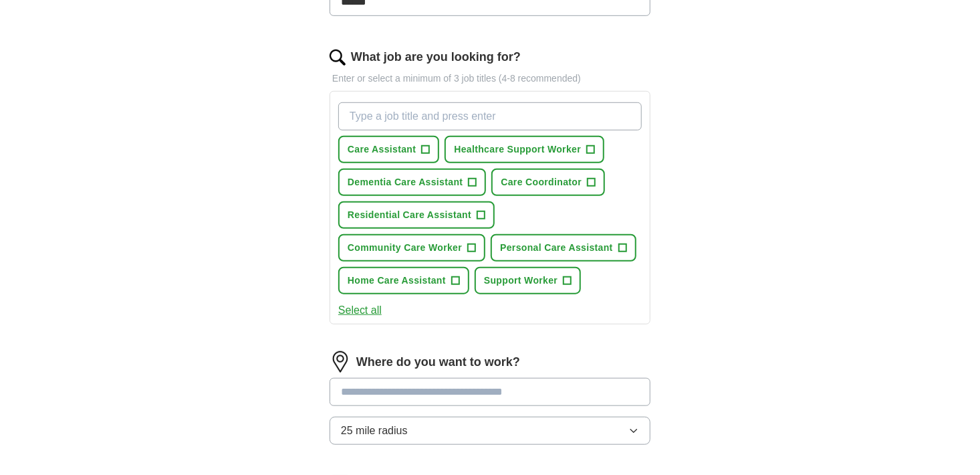 Image resolution: width=980 pixels, height=475 pixels. Describe the element at coordinates (528, 280) in the screenshot. I see `button: Support Worker` at that location.